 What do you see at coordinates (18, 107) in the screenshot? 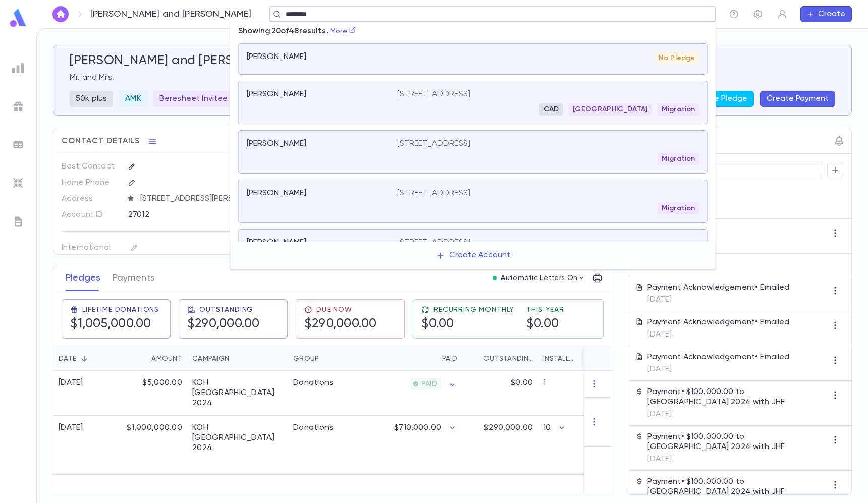
I see `img: campaigns_grey.99e729a5f7ee94e3726e6486bddda8f1.svg` at bounding box center [18, 107].